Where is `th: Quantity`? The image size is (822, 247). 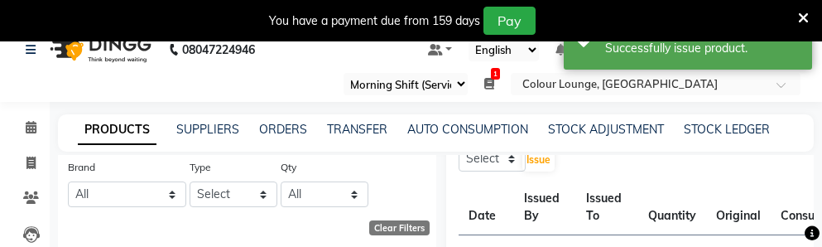
th: Quantity is located at coordinates (672, 207).